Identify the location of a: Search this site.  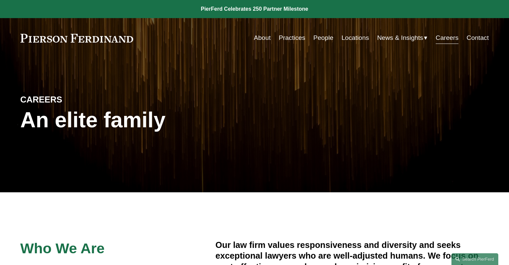
(475, 259).